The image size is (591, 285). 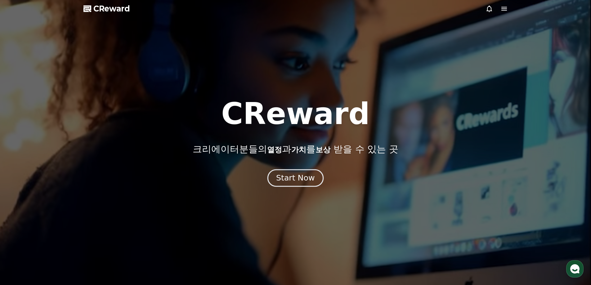 I want to click on a: Start Now, so click(x=295, y=179).